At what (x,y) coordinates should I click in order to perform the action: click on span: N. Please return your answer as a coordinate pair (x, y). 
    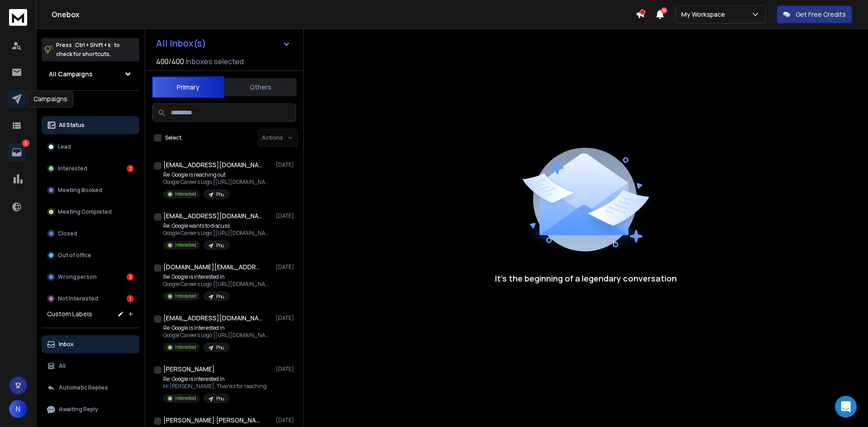
    Looking at the image, I should click on (18, 409).